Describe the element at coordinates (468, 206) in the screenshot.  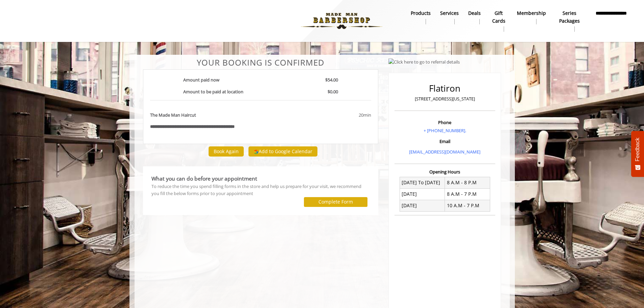
I see `td: 10 A.M - 7 P.M` at that location.